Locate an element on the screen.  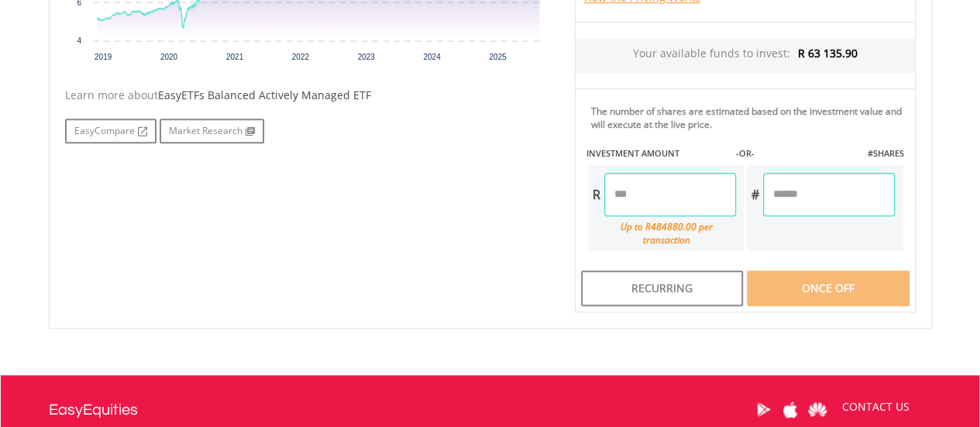
label: #SHARES is located at coordinates (884, 154).